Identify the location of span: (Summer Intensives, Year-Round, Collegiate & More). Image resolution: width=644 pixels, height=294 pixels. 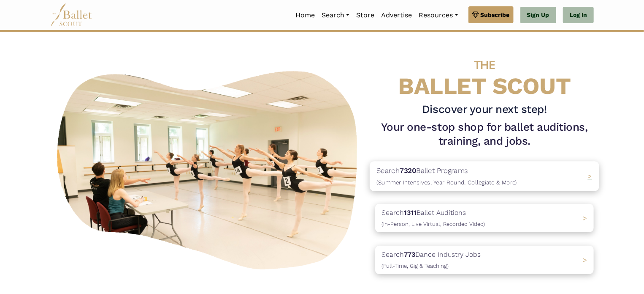
(446, 182).